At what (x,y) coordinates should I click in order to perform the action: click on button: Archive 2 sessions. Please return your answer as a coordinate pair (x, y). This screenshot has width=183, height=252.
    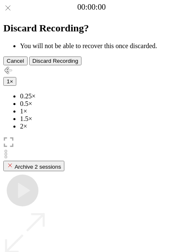
    Looking at the image, I should click on (34, 166).